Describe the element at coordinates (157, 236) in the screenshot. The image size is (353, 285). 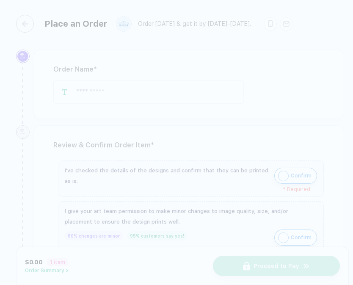
I see `div: 95% customers say yes!` at that location.